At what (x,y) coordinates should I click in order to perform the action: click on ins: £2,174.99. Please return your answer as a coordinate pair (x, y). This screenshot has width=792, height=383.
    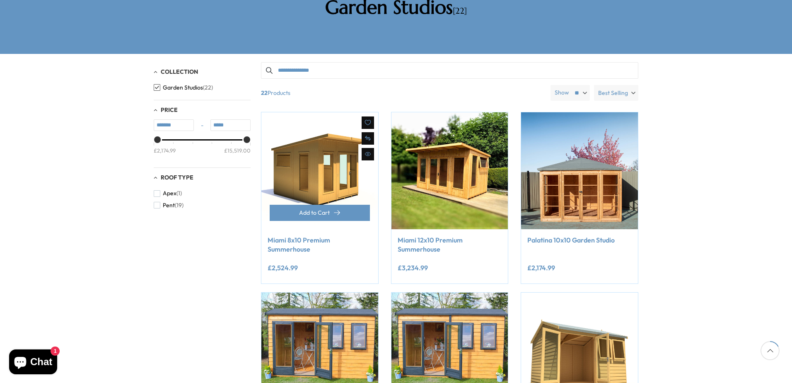
    Looking at the image, I should click on (541, 268).